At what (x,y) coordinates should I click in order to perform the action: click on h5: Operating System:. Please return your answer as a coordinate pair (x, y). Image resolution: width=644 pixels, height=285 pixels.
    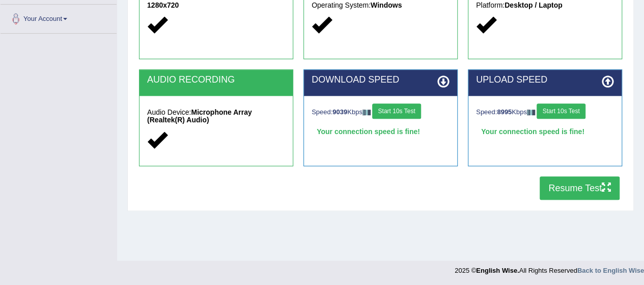
    Looking at the image, I should click on (380, 5).